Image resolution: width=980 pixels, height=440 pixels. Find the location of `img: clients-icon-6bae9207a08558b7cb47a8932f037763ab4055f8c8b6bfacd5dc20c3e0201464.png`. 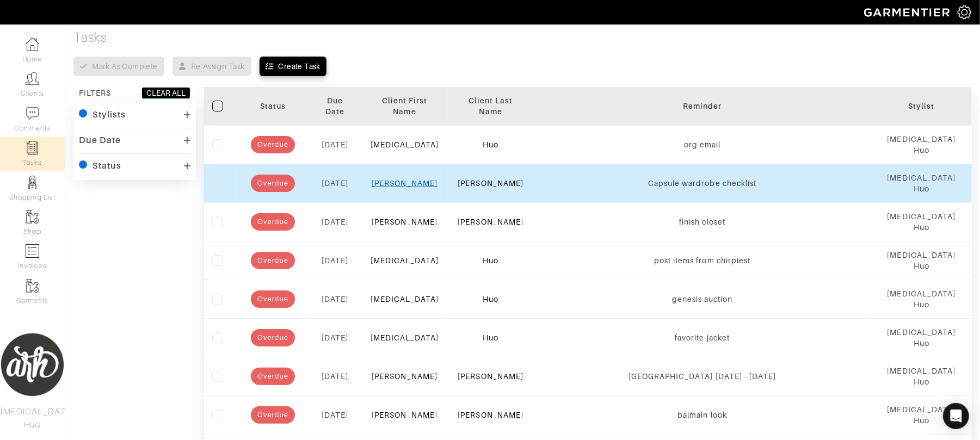

img: clients-icon-6bae9207a08558b7cb47a8932f037763ab4055f8c8b6bfacd5dc20c3e0201464.png is located at coordinates (32, 78).